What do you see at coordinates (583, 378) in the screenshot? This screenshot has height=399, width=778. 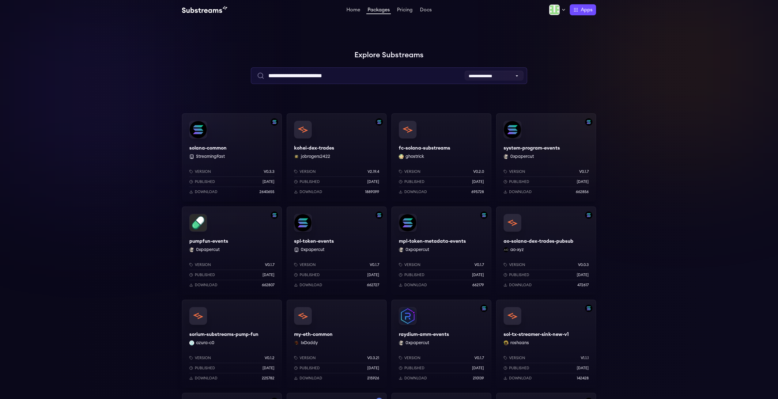 I see `p: 142428` at bounding box center [583, 378].